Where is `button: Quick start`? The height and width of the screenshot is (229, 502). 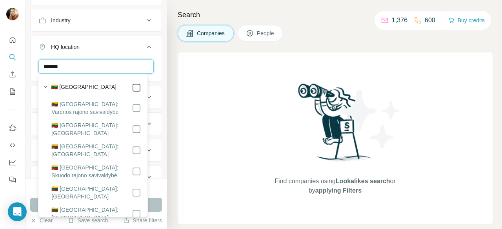
button: Quick start is located at coordinates (13, 40).